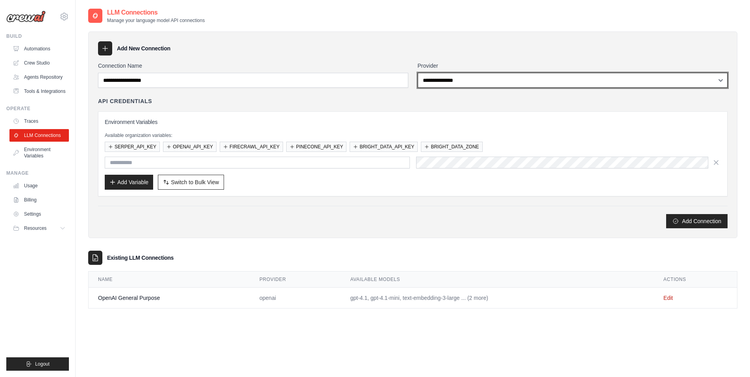 The image size is (750, 377). What do you see at coordinates (668, 298) in the screenshot?
I see `a: Edit` at bounding box center [668, 298].